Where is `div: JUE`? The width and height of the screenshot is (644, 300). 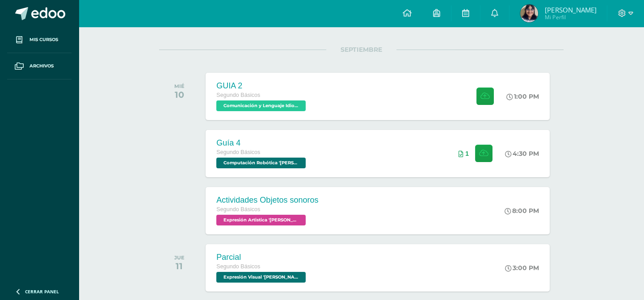 div: JUE is located at coordinates (179, 258).